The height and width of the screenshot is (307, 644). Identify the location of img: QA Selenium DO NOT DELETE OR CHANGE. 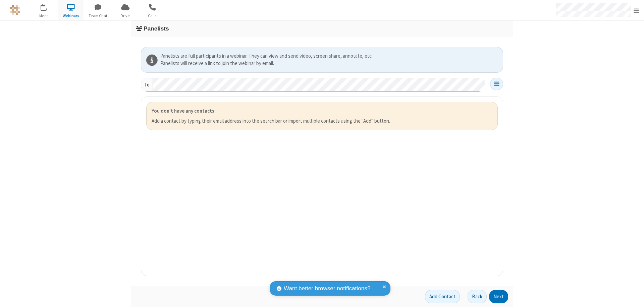
(15, 10).